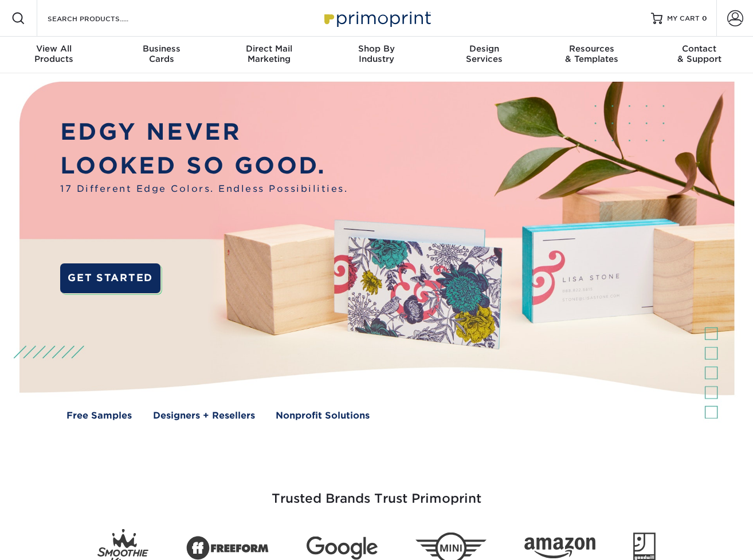  I want to click on a: BusinessCards, so click(162, 55).